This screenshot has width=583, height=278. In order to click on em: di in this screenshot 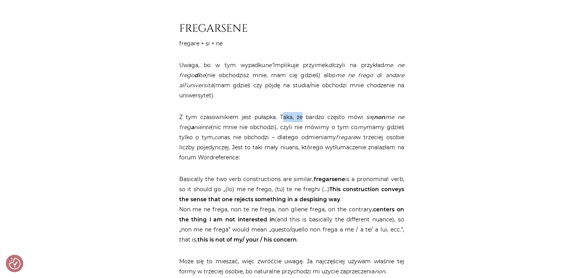, I will do `click(331, 65)`.